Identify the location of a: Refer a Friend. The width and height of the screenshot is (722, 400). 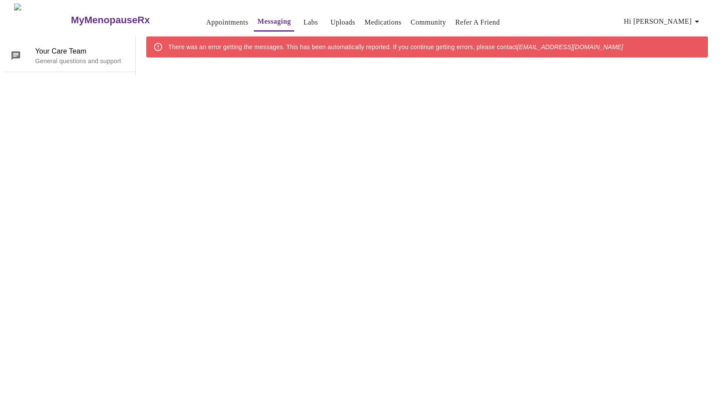
(478, 22).